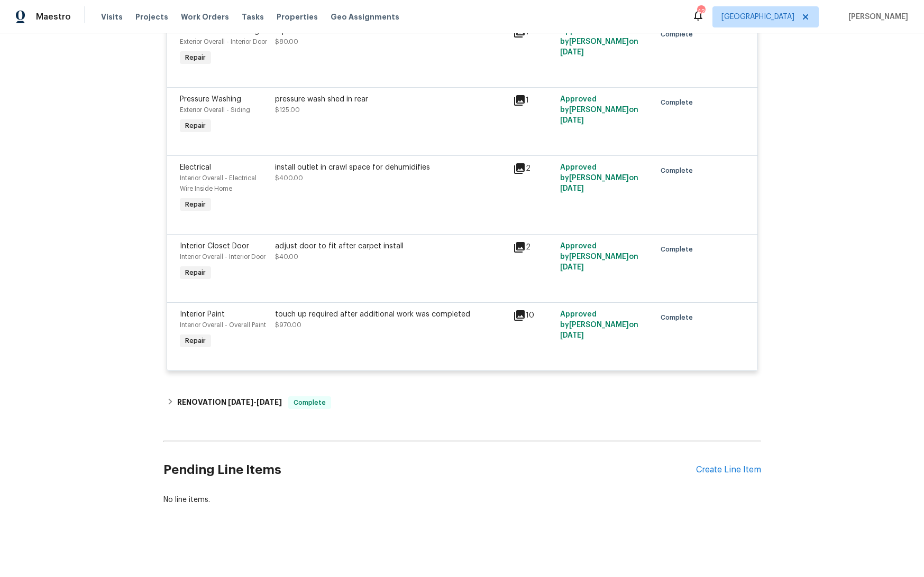 The width and height of the screenshot is (924, 577). I want to click on span: $40.00, so click(287, 257).